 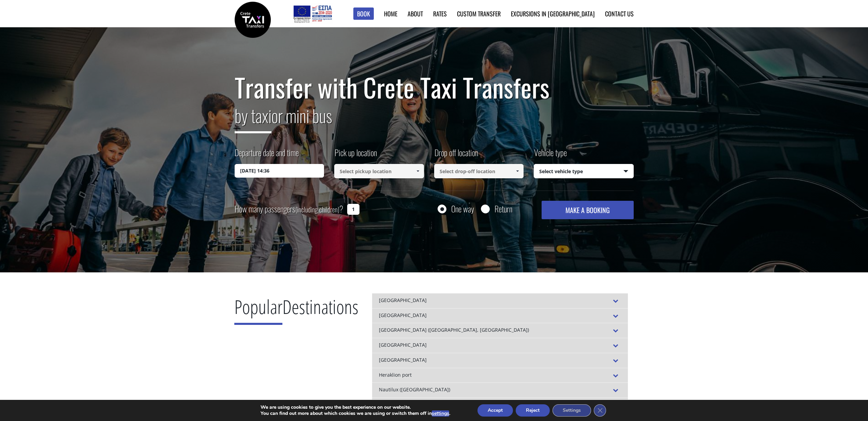 What do you see at coordinates (364, 14) in the screenshot?
I see `a: Book` at bounding box center [364, 14].